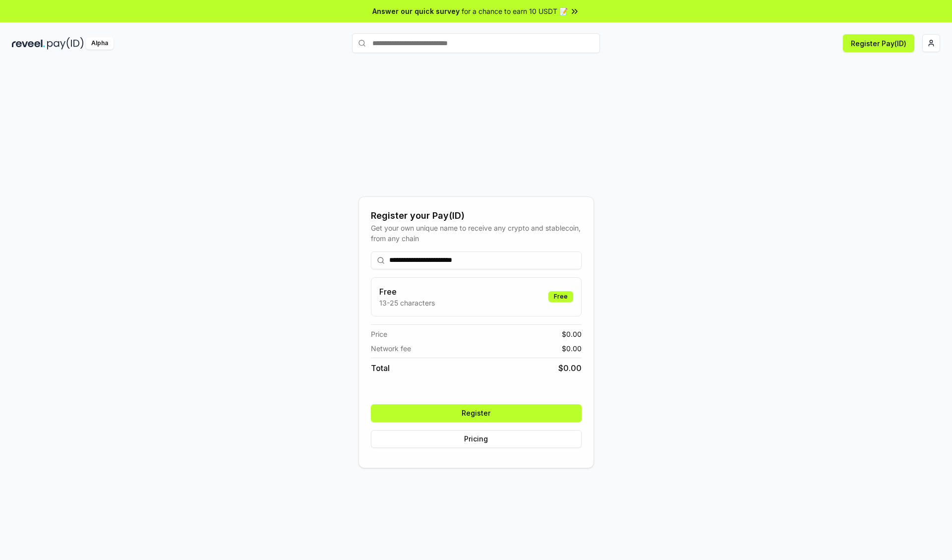 The height and width of the screenshot is (560, 952). Describe the element at coordinates (379, 334) in the screenshot. I see `span: Price` at that location.